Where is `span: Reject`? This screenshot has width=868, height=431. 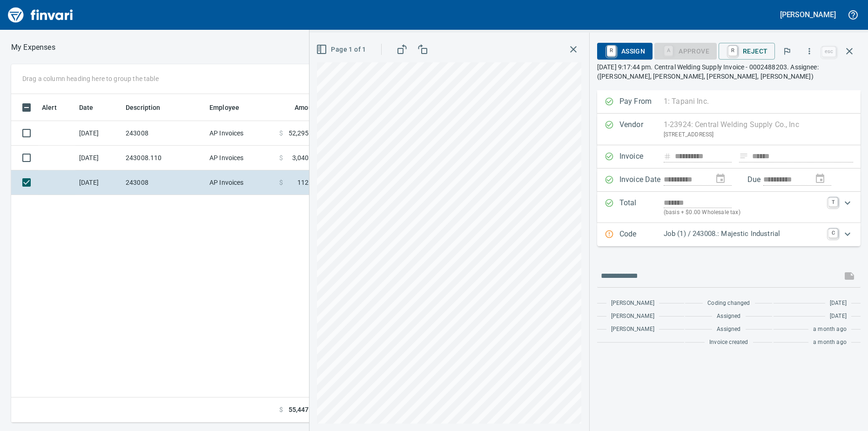
span: Reject is located at coordinates (747, 51).